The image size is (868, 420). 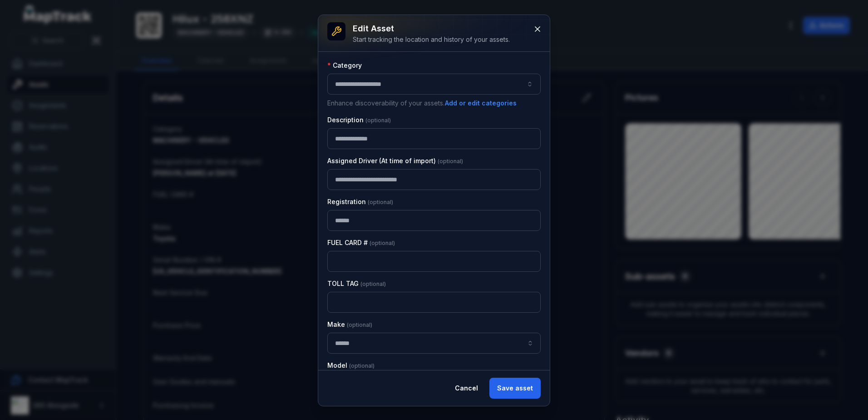 What do you see at coordinates (351, 366) in the screenshot?
I see `label: Model` at bounding box center [351, 366].